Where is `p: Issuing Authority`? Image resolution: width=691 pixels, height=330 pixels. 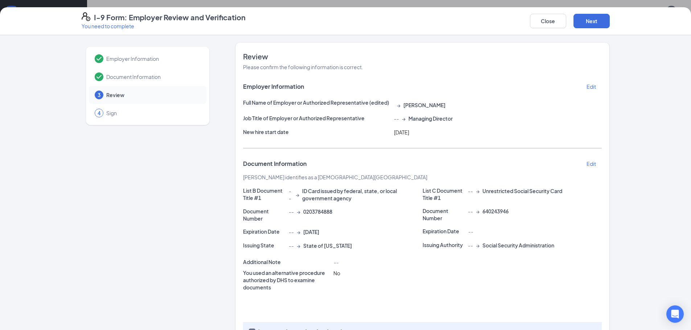
p: Issuing Authority is located at coordinates (444, 245).